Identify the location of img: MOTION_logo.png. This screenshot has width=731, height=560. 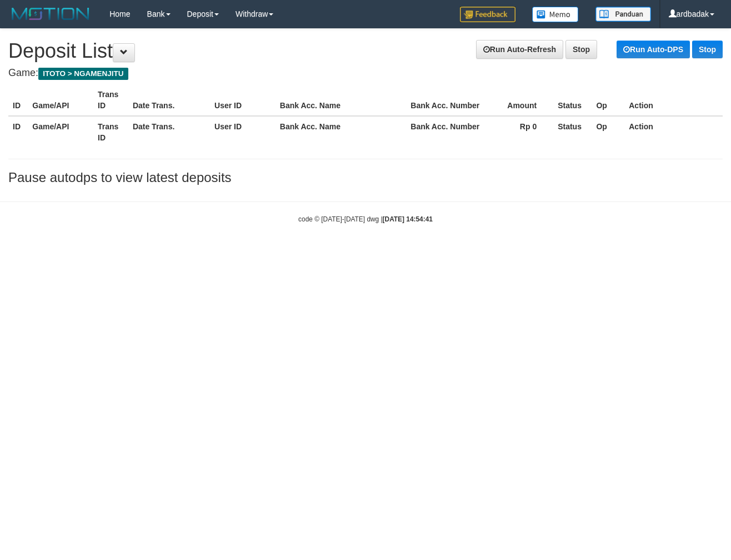
(51, 14).